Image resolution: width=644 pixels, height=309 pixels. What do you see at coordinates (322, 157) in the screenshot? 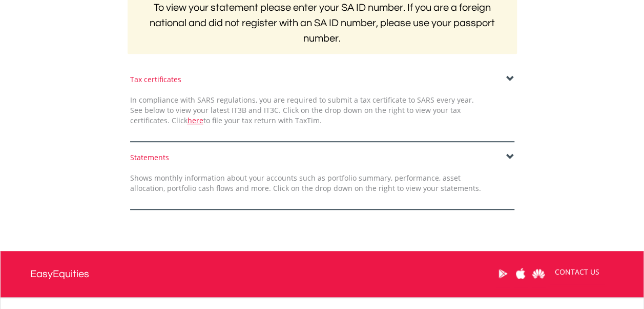
I see `div: Statements` at bounding box center [322, 157].